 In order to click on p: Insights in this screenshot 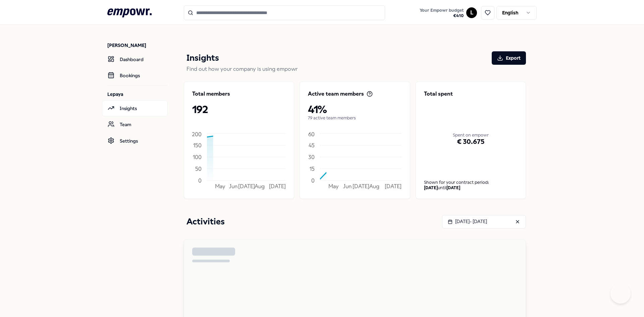, I will do `click(203, 58)`.